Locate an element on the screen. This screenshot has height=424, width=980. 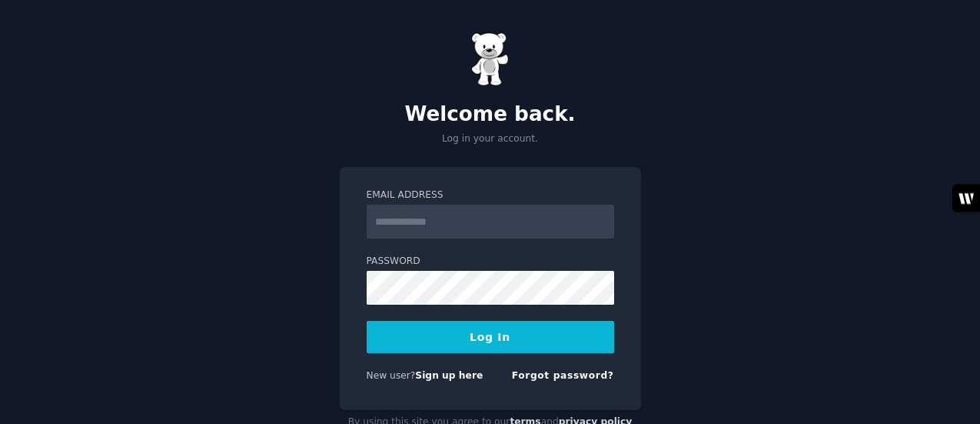
span: New user? is located at coordinates (391, 375).